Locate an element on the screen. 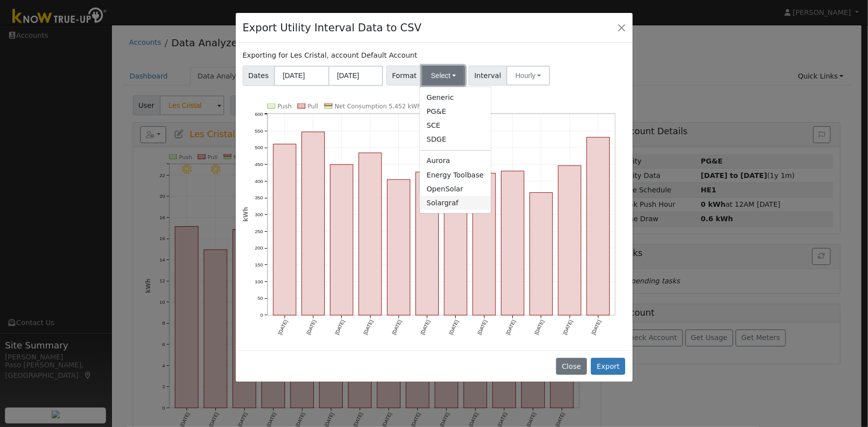 This screenshot has width=868, height=427. a: OpenSolar is located at coordinates (455, 189).